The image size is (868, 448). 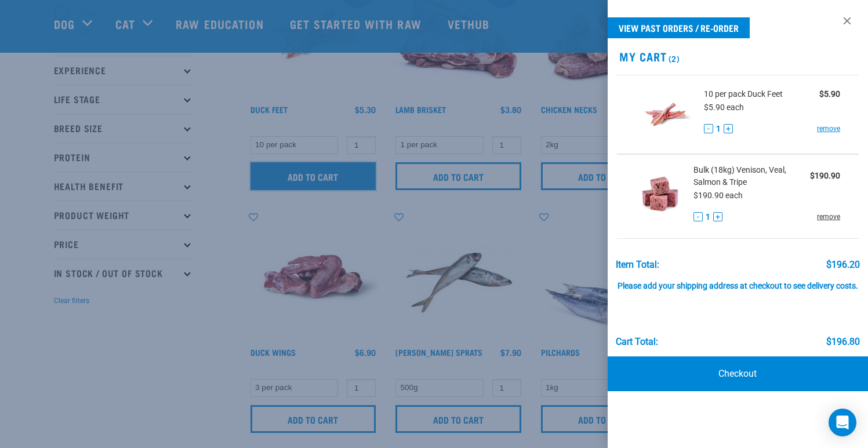 I want to click on span: (2), so click(x=673, y=58).